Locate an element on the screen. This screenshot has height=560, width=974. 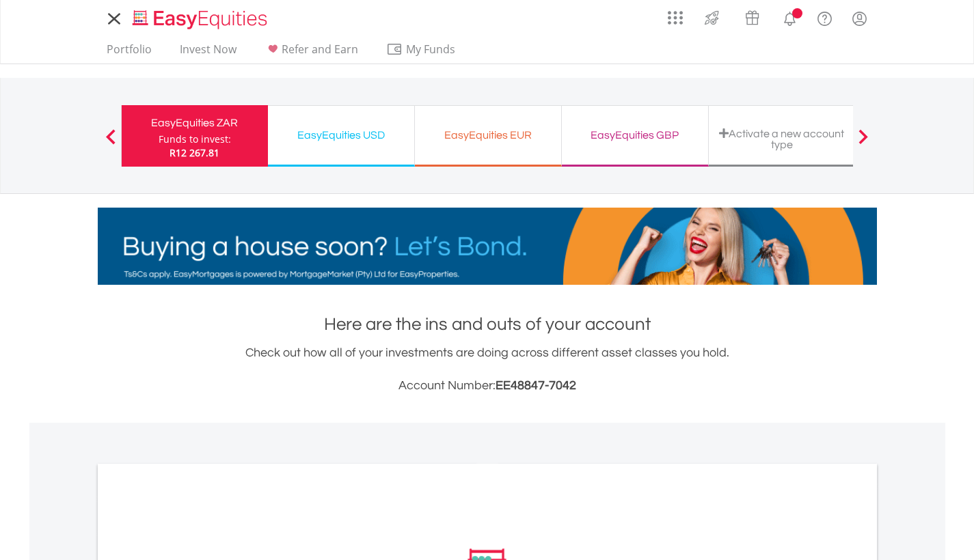
img: EasyMortage Promotion Banner is located at coordinates (488, 246).